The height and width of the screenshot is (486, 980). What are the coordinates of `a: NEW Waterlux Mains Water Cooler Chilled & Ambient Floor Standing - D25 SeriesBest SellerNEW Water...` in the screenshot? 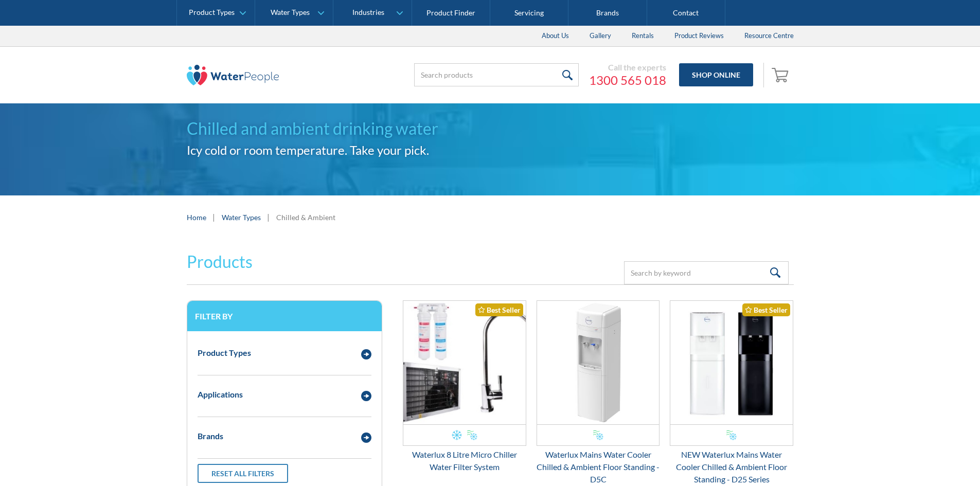 It's located at (731, 393).